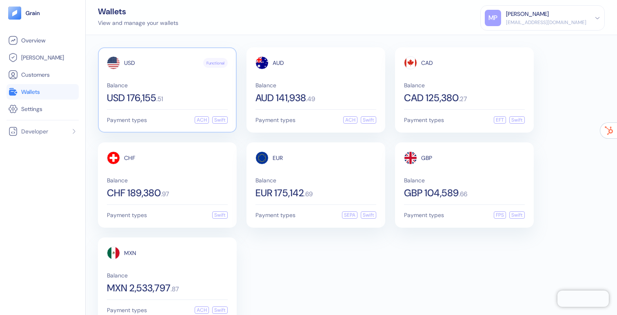  Describe the element at coordinates (349, 215) in the screenshot. I see `div: SEPA` at that location.